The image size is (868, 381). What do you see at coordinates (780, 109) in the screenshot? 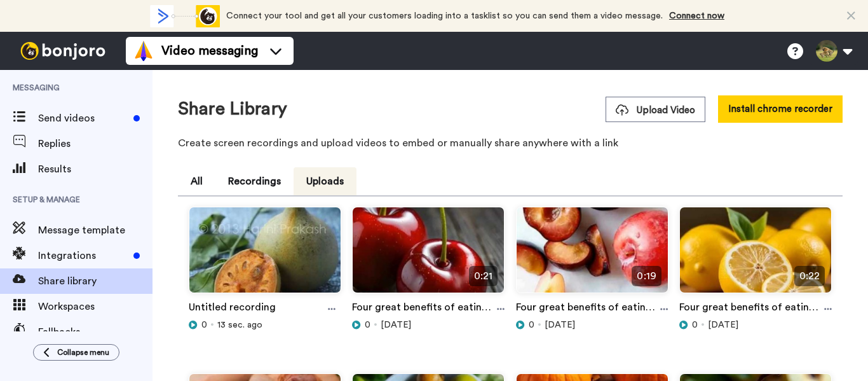
I see `button: Install chrome recorder` at bounding box center [780, 109].